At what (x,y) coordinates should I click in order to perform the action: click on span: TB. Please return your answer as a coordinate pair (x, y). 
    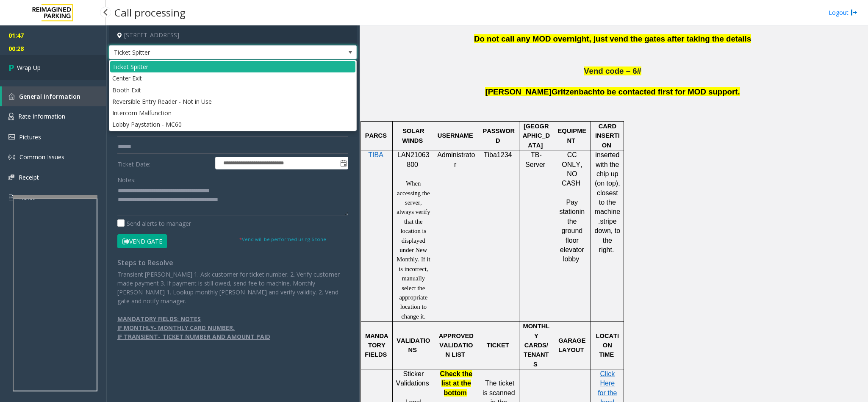
    Looking at the image, I should click on (536, 154).